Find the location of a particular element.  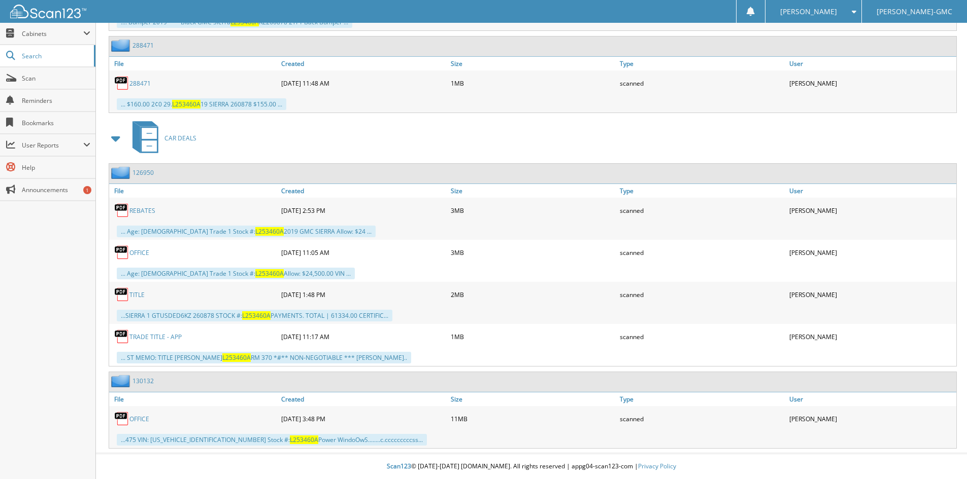

span: Help is located at coordinates (56, 167).